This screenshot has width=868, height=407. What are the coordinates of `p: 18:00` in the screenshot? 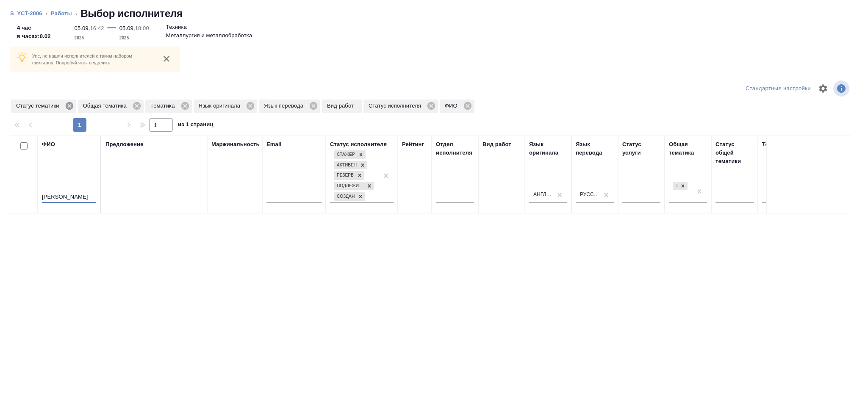 It's located at (142, 28).